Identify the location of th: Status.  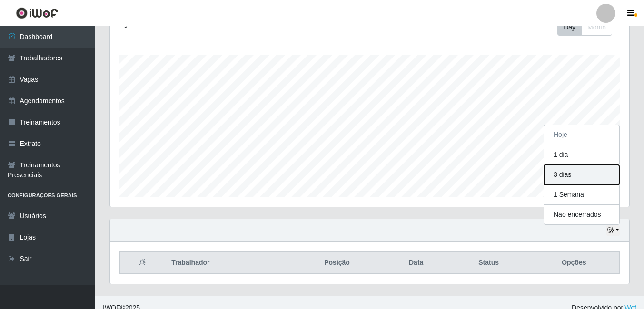
(488, 263).